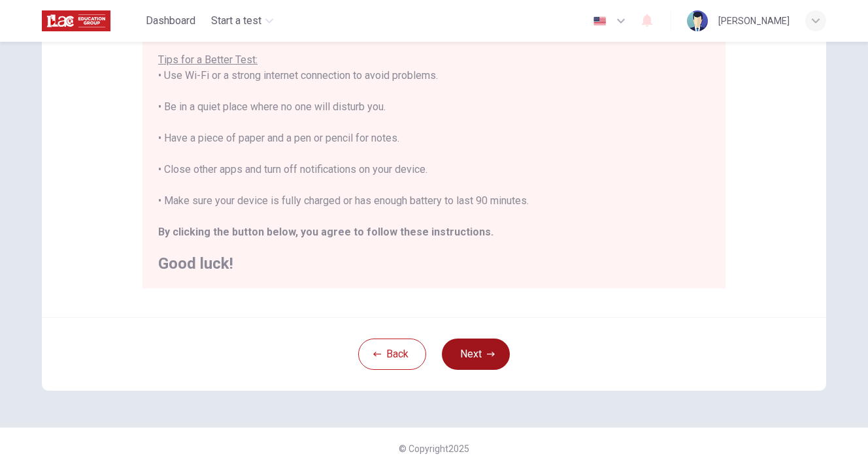  I want to click on img: Profile picture, so click(697, 20).